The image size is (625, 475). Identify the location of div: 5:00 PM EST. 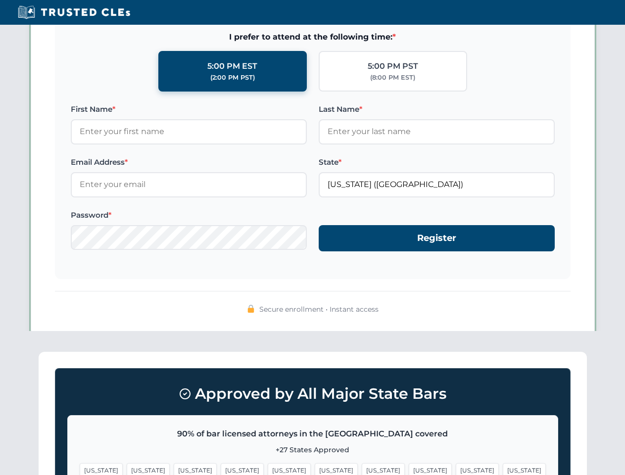
(232, 66).